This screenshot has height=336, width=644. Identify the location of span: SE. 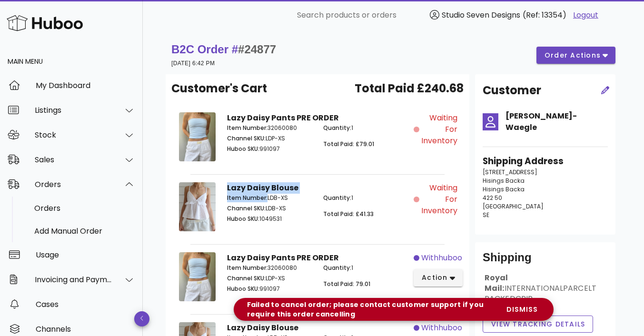
(486, 215).